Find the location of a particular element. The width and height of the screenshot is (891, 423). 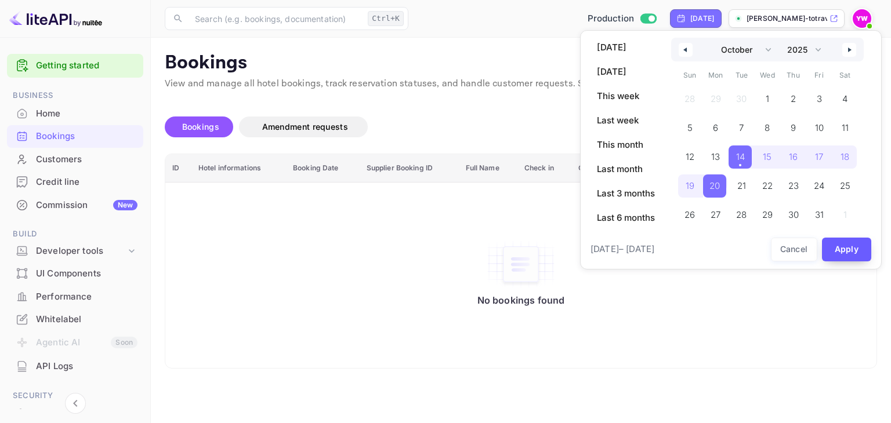

span: 16 is located at coordinates (793, 157).